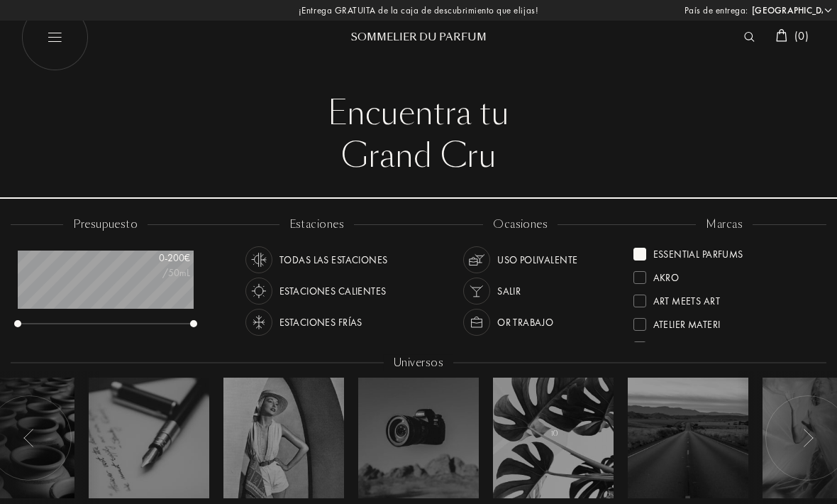 The image size is (837, 504). I want to click on div: Uso polivalente, so click(537, 259).